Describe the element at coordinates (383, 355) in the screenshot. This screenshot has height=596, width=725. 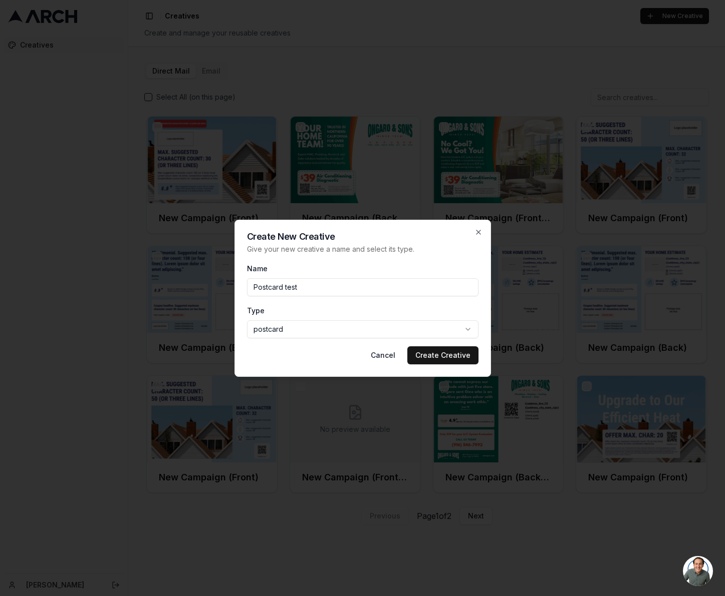
I see `button: Cancel` at that location.